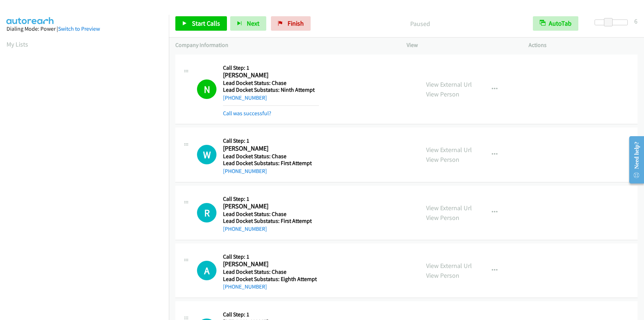 This screenshot has width=644, height=320. What do you see at coordinates (207, 271) in the screenshot?
I see `h1: A` at bounding box center [207, 271].